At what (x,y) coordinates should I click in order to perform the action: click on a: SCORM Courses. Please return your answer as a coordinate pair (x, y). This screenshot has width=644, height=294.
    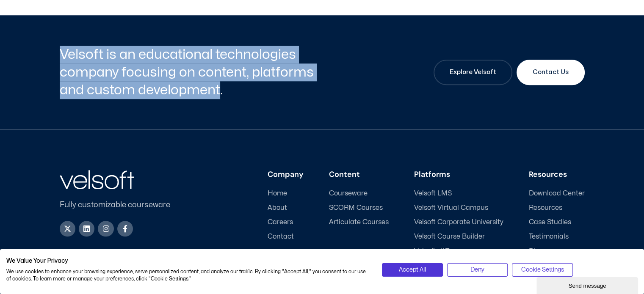
    Looking at the image, I should click on (358, 208).